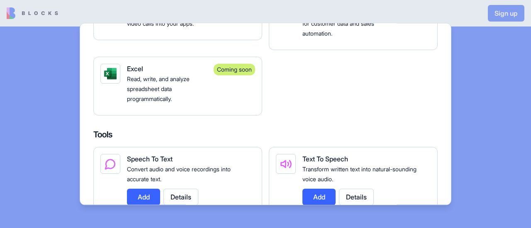  Describe the element at coordinates (135, 68) in the screenshot. I see `span: Excel` at that location.